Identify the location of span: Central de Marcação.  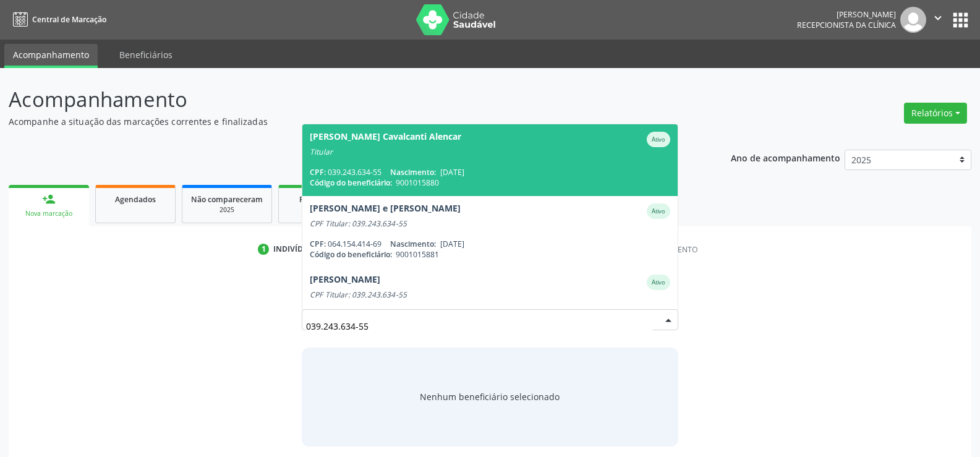
(69, 19).